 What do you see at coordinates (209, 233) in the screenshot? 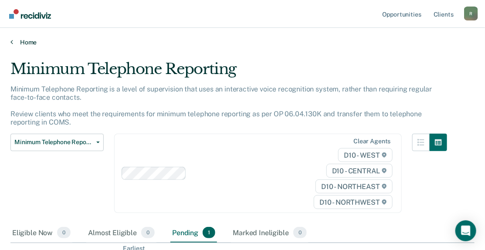
I see `span: 1` at bounding box center [209, 233].